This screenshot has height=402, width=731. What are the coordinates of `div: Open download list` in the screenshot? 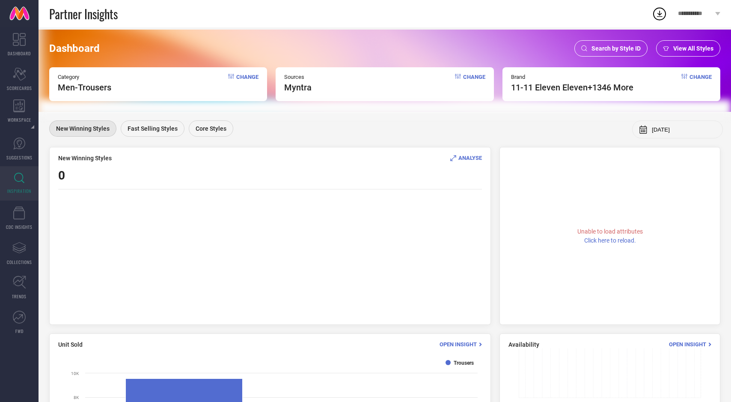 It's located at (660, 14).